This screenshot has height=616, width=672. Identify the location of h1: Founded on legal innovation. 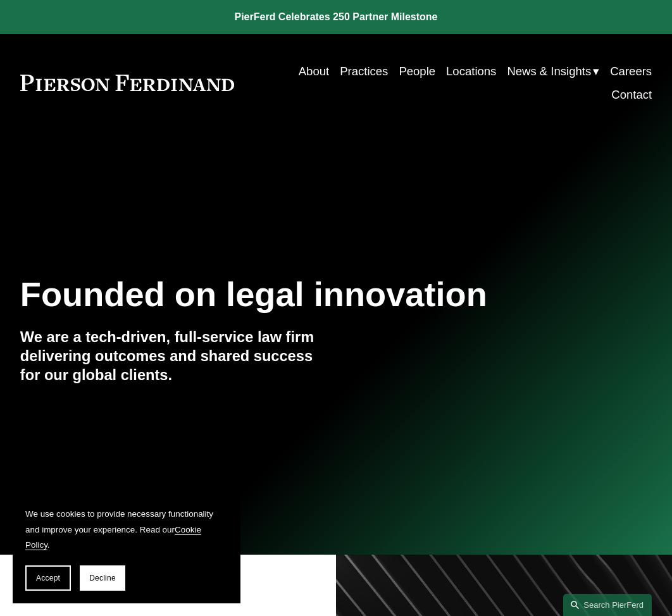
(284, 294).